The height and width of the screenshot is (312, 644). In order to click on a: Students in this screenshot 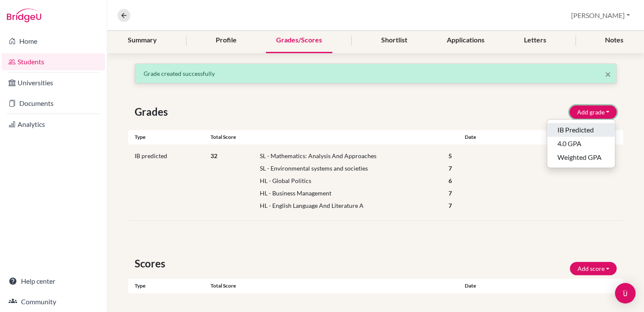, I will do `click(53, 62)`.